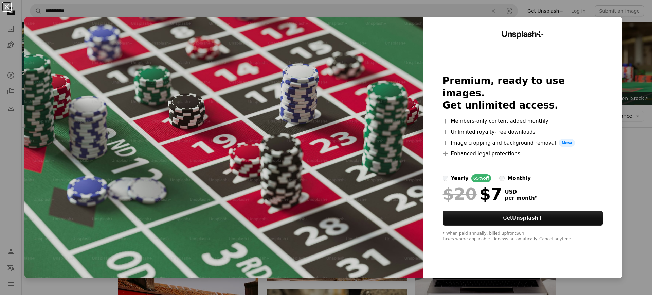 This screenshot has width=652, height=295. Describe the element at coordinates (523, 132) in the screenshot. I see `li: Unlimited royalty-free downloads` at that location.